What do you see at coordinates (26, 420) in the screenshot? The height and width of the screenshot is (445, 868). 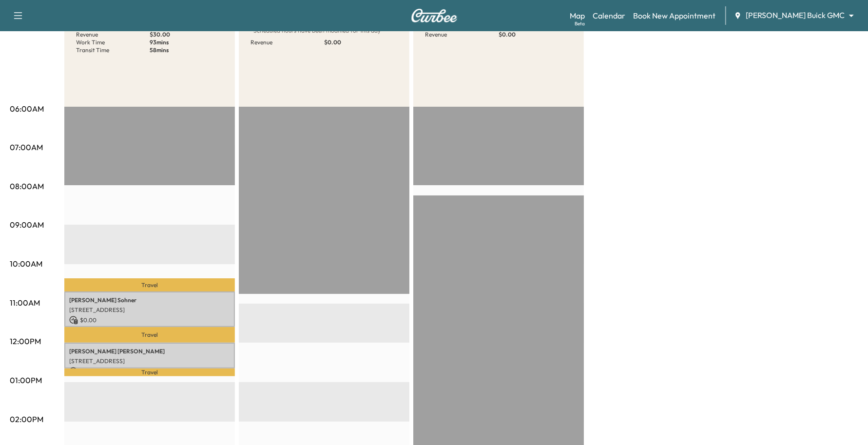 I see `p: 02:00PM` at bounding box center [26, 420].